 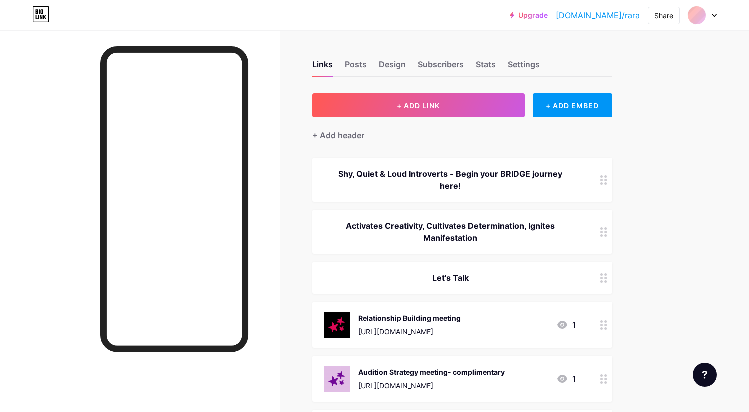 I want to click on div: + Add header, so click(x=338, y=135).